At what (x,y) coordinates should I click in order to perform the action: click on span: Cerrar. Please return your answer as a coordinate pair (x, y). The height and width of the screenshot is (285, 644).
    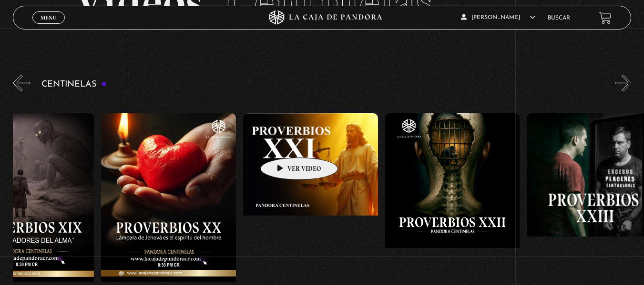
    Looking at the image, I should click on (48, 26).